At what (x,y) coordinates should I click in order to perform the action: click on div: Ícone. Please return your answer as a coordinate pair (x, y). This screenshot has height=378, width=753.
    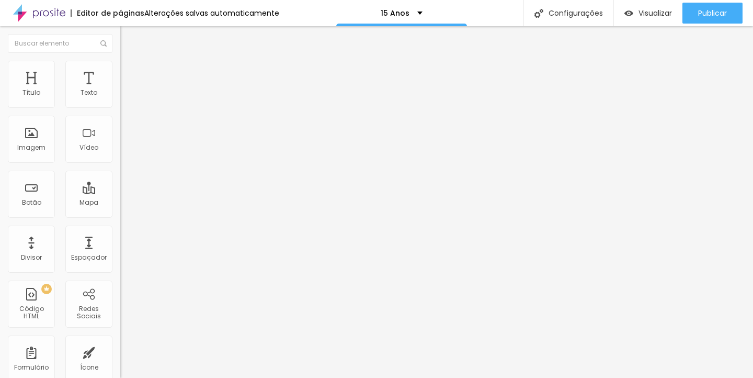
    Looking at the image, I should click on (89, 367).